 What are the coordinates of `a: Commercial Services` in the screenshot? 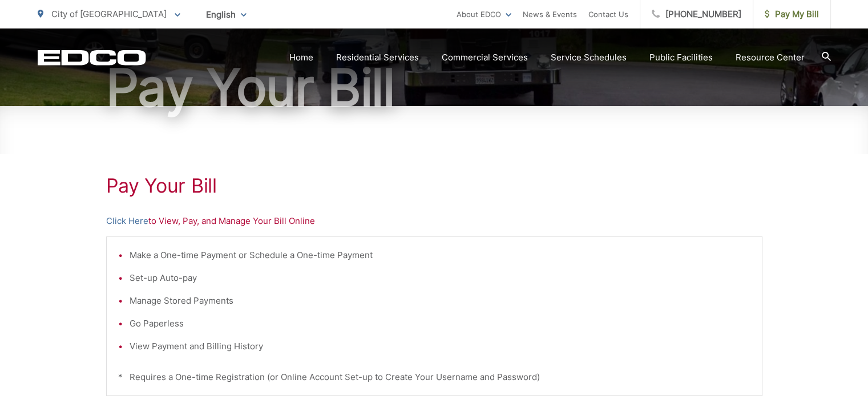 It's located at (484, 58).